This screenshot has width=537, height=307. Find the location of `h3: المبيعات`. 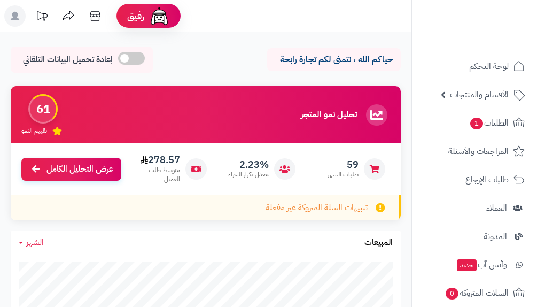

h3: المبيعات is located at coordinates (378, 243).